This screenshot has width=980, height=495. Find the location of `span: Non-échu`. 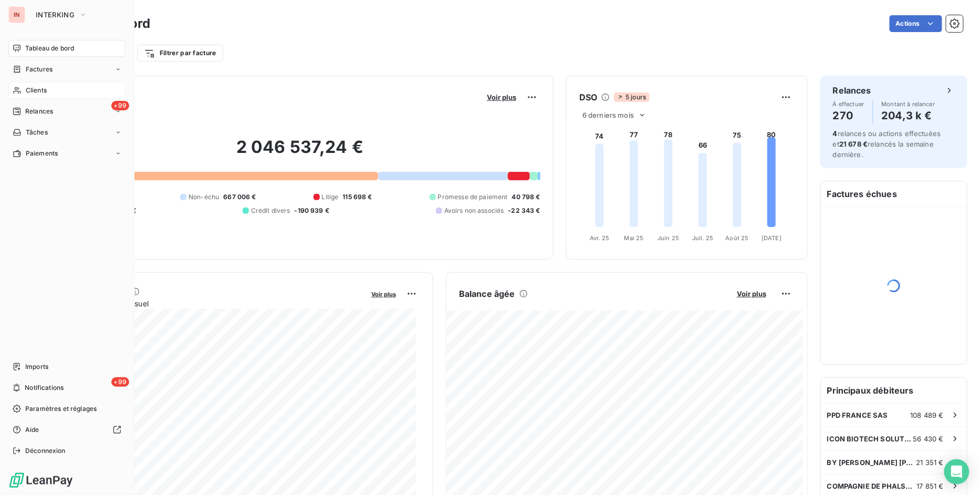

span: Non-échu is located at coordinates (204, 197).